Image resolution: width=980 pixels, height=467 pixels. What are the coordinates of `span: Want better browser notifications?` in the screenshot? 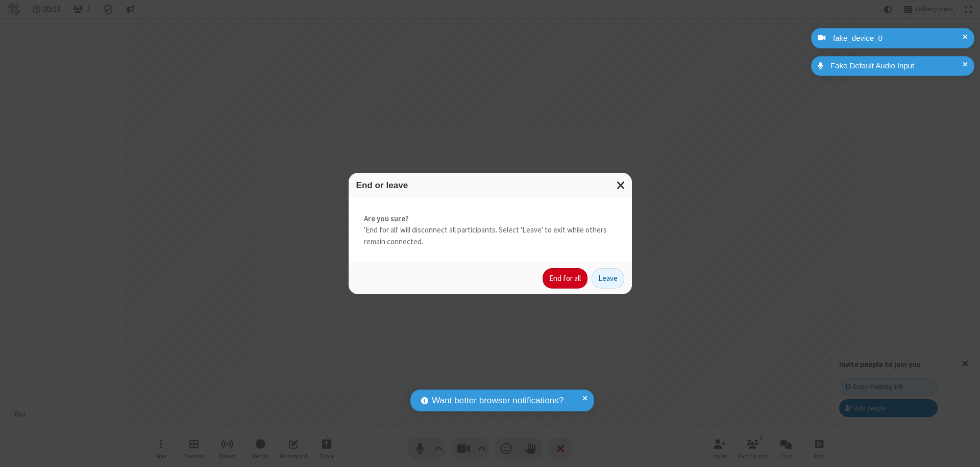 It's located at (497, 401).